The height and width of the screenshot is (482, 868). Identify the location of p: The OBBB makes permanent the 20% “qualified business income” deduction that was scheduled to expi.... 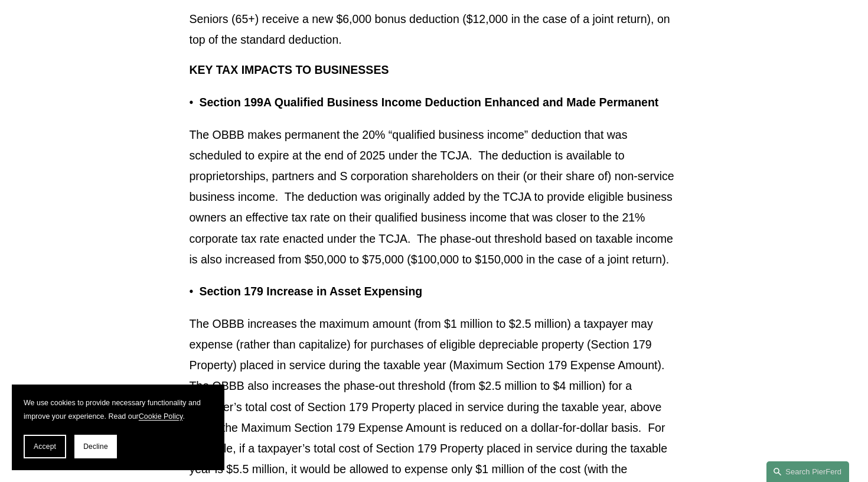
(434, 197).